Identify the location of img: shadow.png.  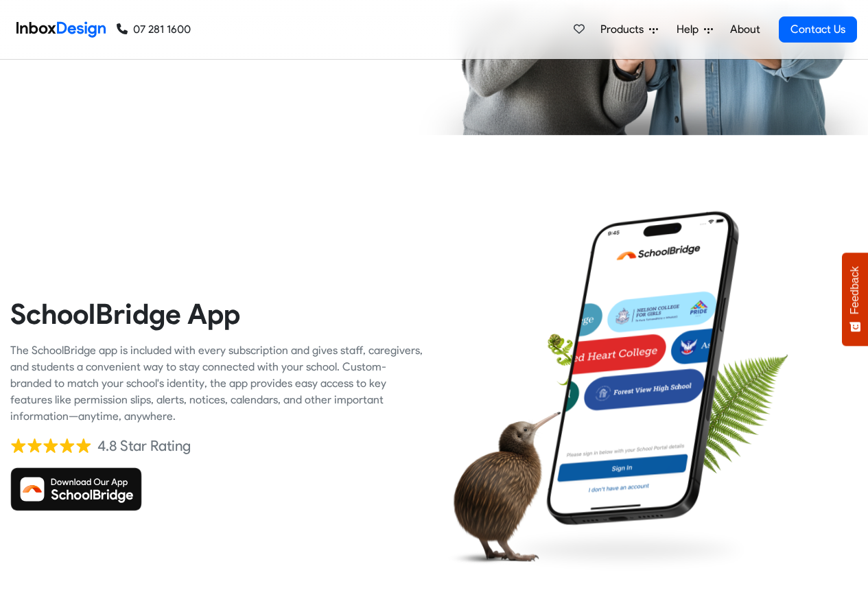
(626, 550).